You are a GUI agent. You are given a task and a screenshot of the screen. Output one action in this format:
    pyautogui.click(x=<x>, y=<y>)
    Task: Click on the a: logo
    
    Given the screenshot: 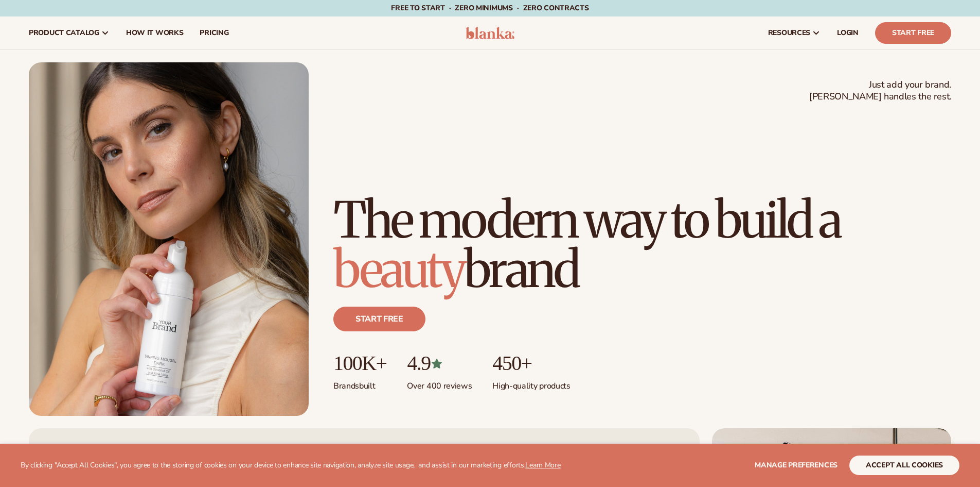 What is the action you would take?
    pyautogui.click(x=490, y=33)
    